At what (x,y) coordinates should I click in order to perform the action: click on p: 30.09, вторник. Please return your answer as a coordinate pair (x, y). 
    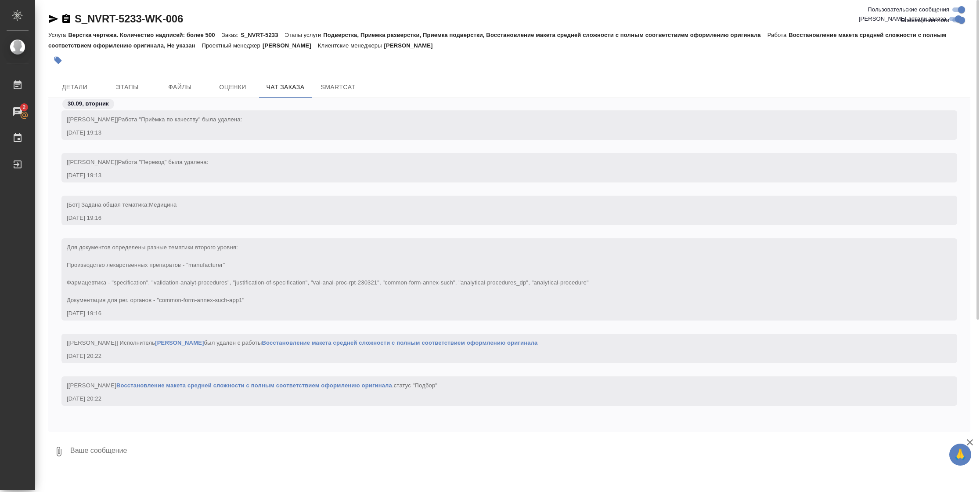
    Looking at the image, I should click on (88, 104).